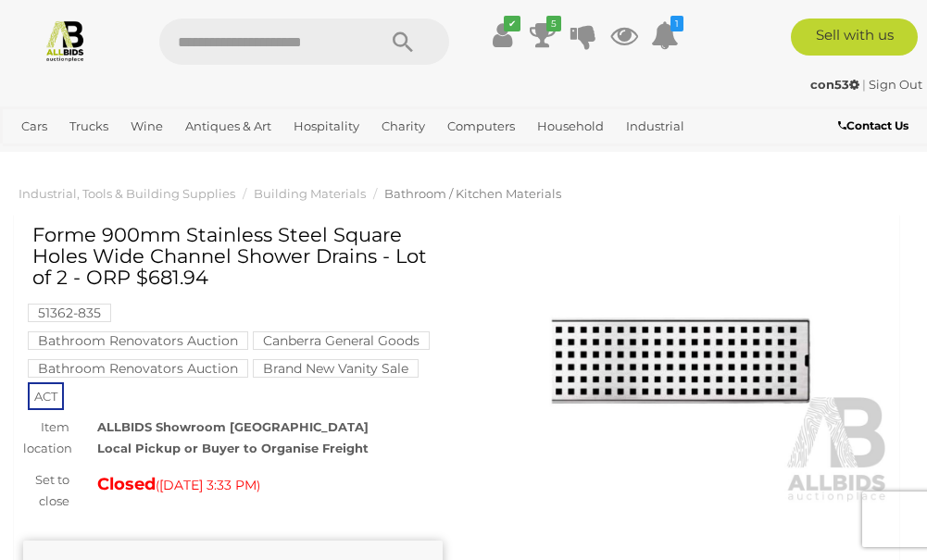 Image resolution: width=927 pixels, height=560 pixels. Describe the element at coordinates (335, 368) in the screenshot. I see `mark: Brand New Vanity Sale` at that location.